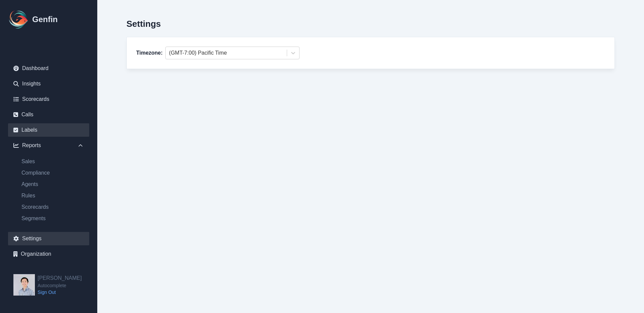  Describe the element at coordinates (49, 130) in the screenshot. I see `a: Labels` at that location.